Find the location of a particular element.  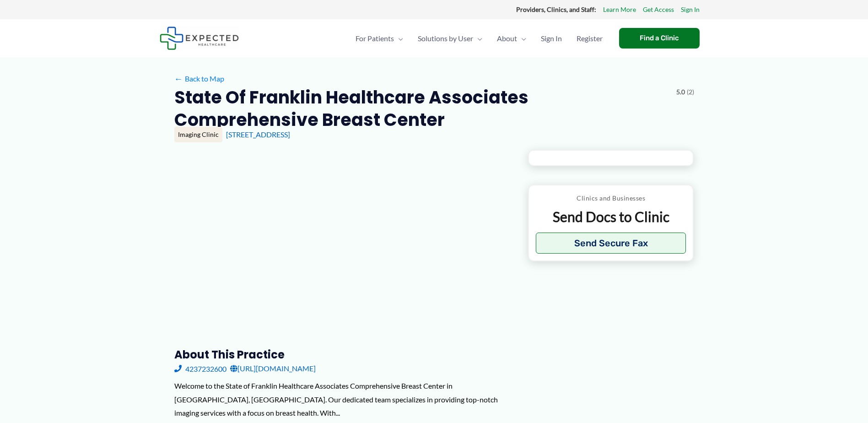

div: Imaging Clinic is located at coordinates (198, 134).